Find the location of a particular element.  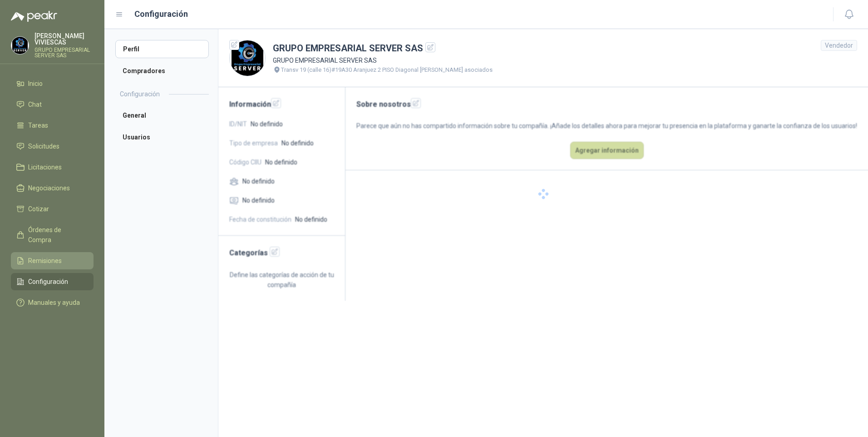

a: Usuarios is located at coordinates (162, 137).